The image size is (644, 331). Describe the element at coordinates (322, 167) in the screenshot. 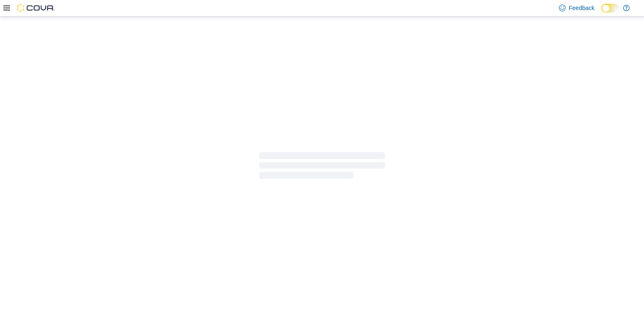

I see `span: Loading` at that location.